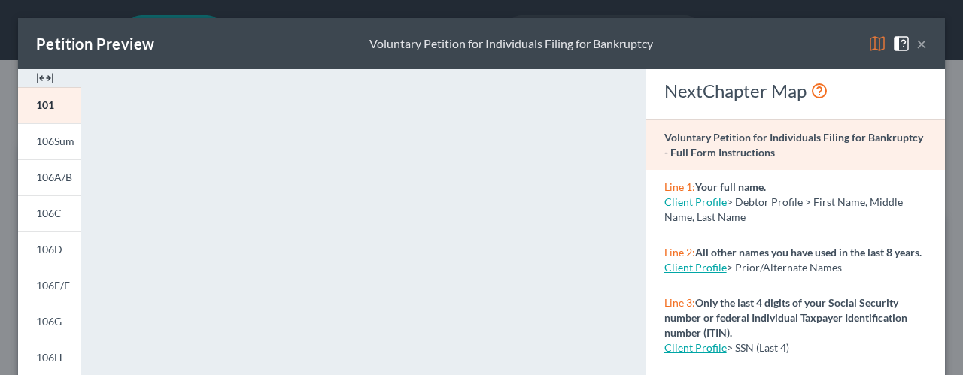 The height and width of the screenshot is (375, 963). Describe the element at coordinates (785, 317) in the screenshot. I see `strong: Only the last 4 digits of your Social Security number or federal Individual Taxpayer Identificati...` at that location.